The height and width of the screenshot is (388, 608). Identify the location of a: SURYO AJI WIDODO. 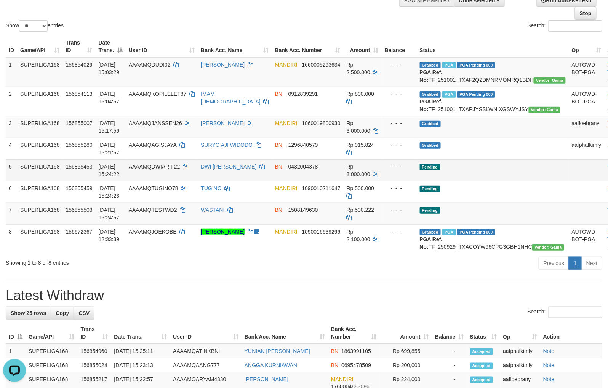
(227, 145).